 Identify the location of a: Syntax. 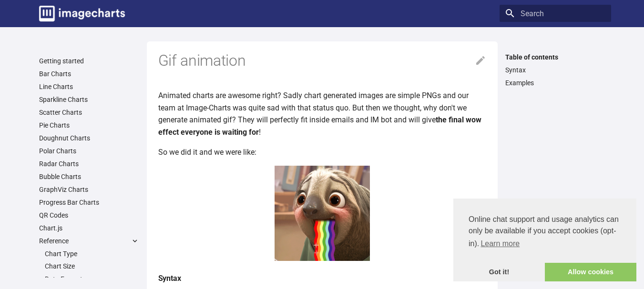
(555, 70).